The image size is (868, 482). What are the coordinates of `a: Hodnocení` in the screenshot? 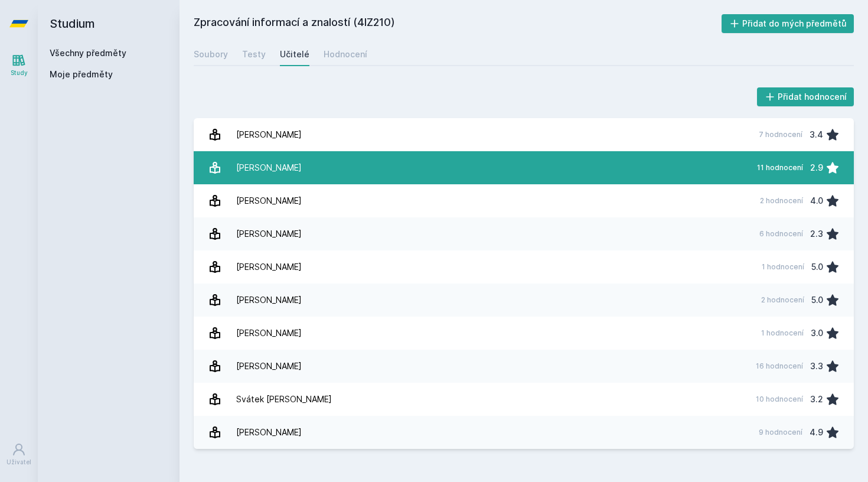 It's located at (346, 54).